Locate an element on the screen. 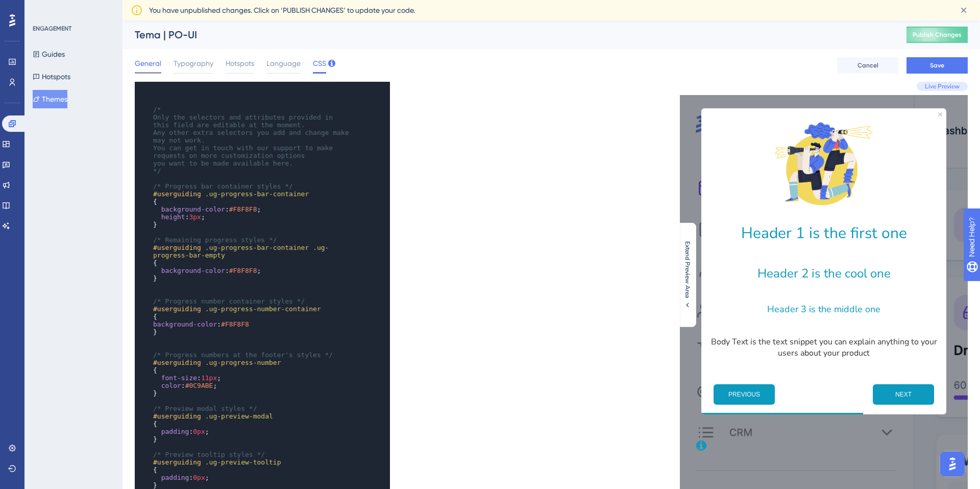 The width and height of the screenshot is (980, 489). span: font-size is located at coordinates (179, 377).